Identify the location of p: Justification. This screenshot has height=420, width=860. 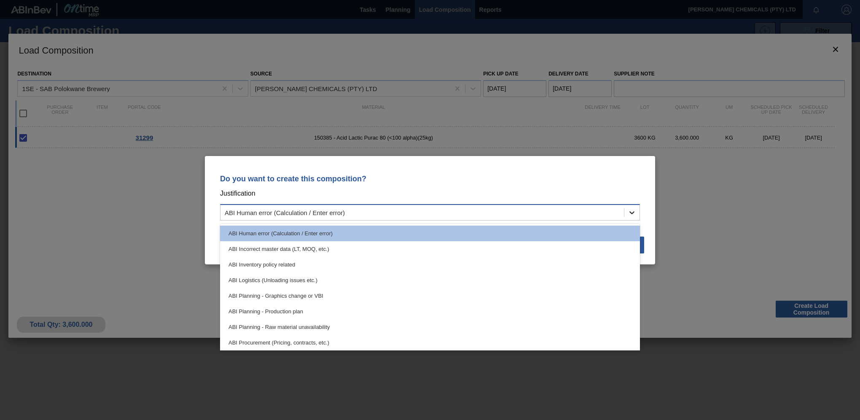
(430, 194).